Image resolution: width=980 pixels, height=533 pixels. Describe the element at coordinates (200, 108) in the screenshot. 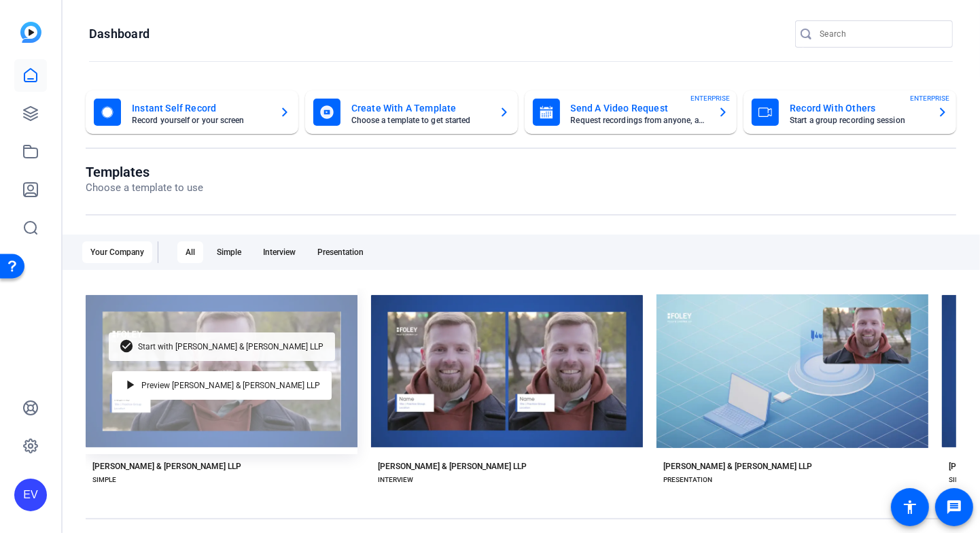

I see `mat-card-title: Instant Self Record` at that location.